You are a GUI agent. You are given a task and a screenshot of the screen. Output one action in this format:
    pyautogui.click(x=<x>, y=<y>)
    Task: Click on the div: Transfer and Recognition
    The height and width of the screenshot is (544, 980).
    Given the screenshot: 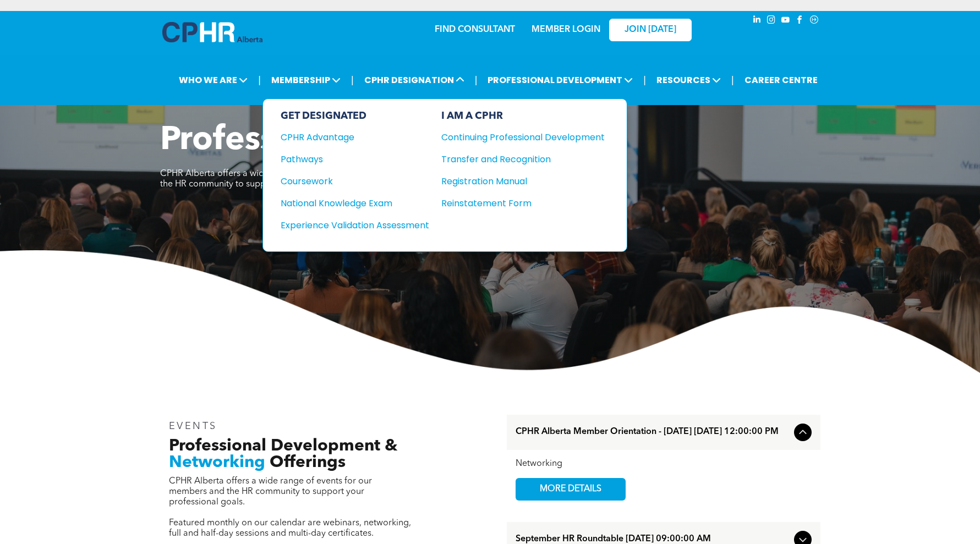 What is the action you would take?
    pyautogui.click(x=514, y=159)
    